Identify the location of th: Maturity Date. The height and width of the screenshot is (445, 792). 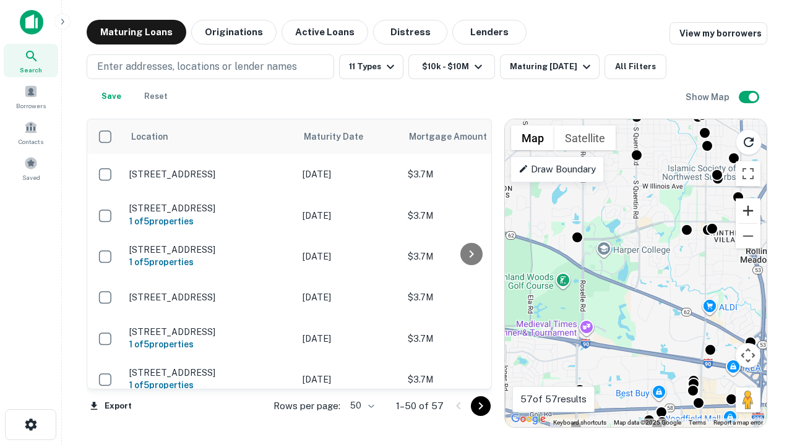
(349, 137).